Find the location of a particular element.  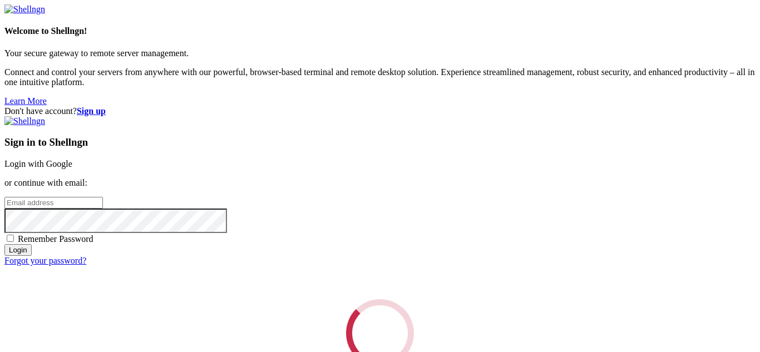

h3: Sign in to Shellngn is located at coordinates (380, 142).